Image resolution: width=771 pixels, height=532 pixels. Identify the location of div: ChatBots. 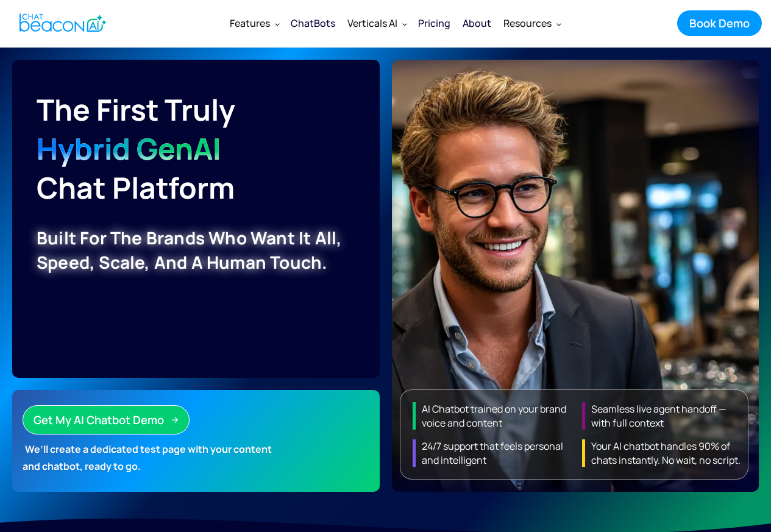
(312, 23).